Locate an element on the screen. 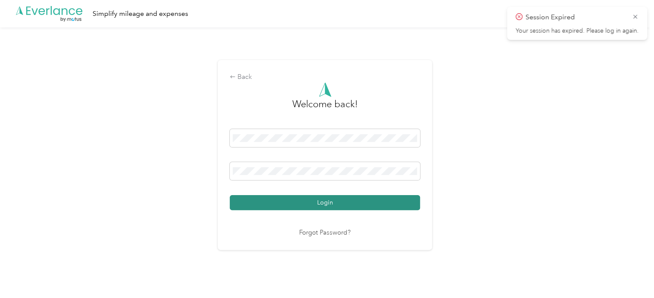 Image resolution: width=654 pixels, height=298 pixels. p: Session Expired is located at coordinates (576, 17).